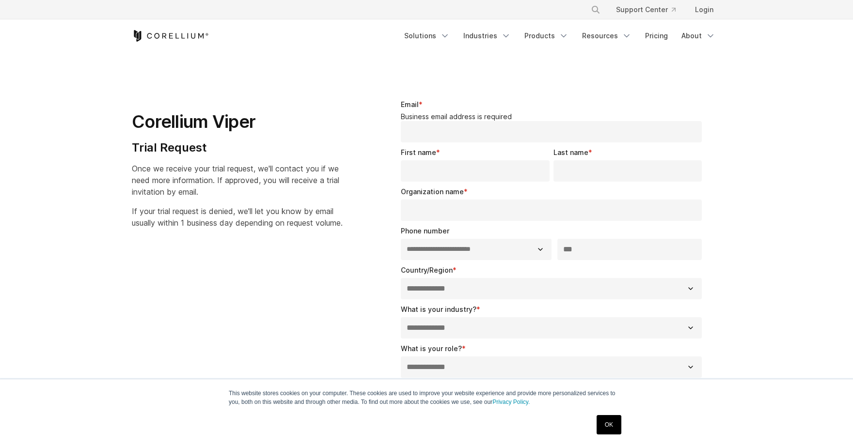 The height and width of the screenshot is (447, 853). I want to click on h1: Corellium Viper, so click(237, 122).